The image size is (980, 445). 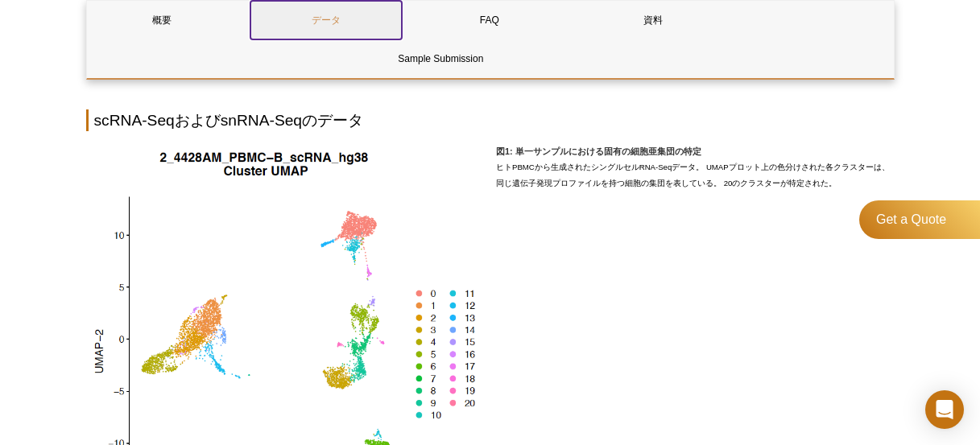 I want to click on a: Get a Quote, so click(x=919, y=220).